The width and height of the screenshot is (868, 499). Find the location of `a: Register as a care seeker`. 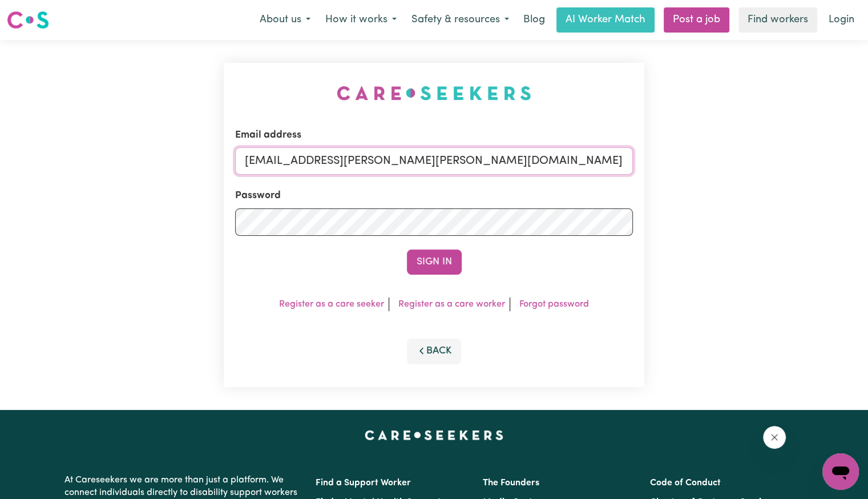

a: Register as a care seeker is located at coordinates (332, 304).